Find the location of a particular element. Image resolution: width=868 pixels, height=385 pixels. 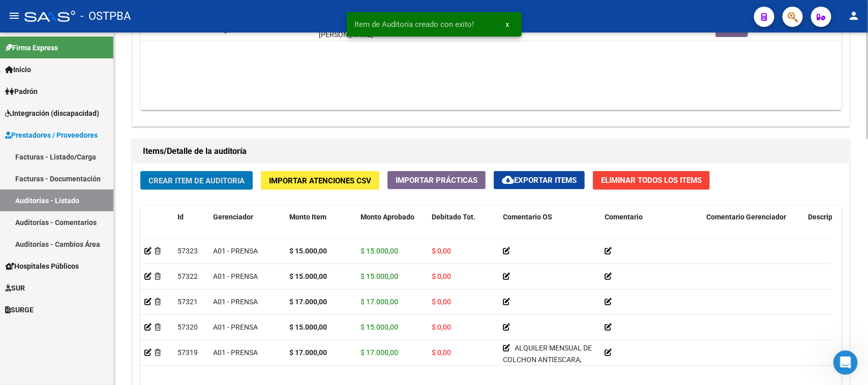

h1: Items/Detalle de la auditoría is located at coordinates (491, 152).